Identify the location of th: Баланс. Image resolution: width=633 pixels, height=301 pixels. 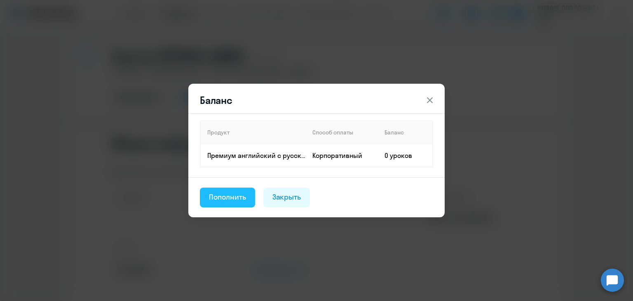
(405, 132).